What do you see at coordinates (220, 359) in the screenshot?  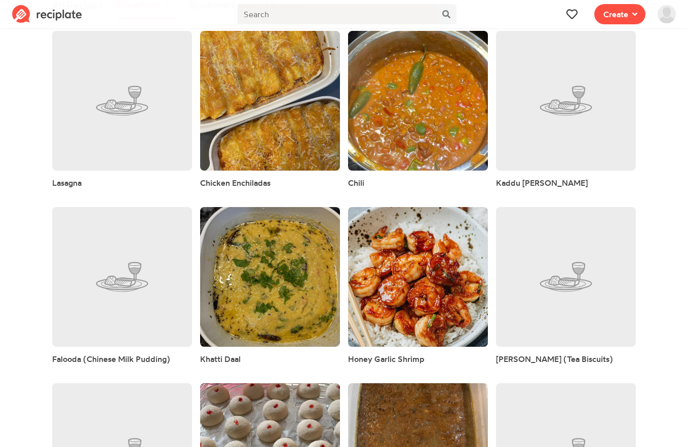 I see `span: Khatti Daal` at bounding box center [220, 359].